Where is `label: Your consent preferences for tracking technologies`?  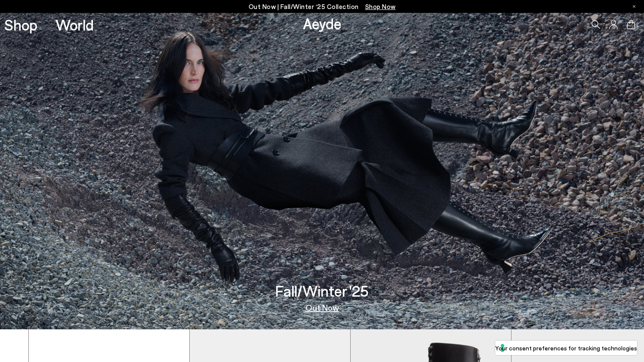 label: Your consent preferences for tracking technologies is located at coordinates (566, 347).